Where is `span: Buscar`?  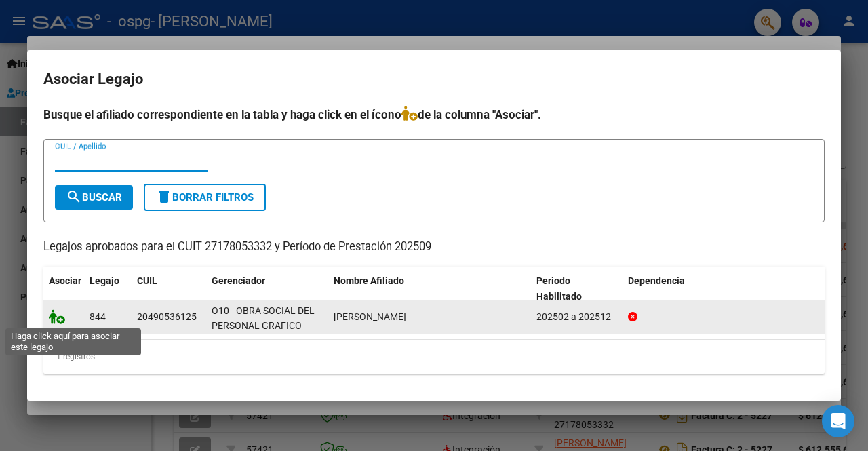
span: Buscar is located at coordinates (94, 198).